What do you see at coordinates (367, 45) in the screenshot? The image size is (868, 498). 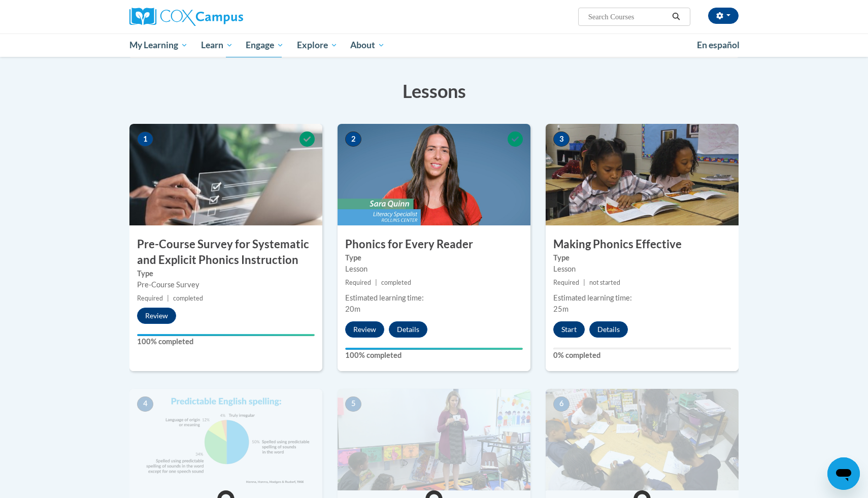 I see `span: About` at bounding box center [367, 45].